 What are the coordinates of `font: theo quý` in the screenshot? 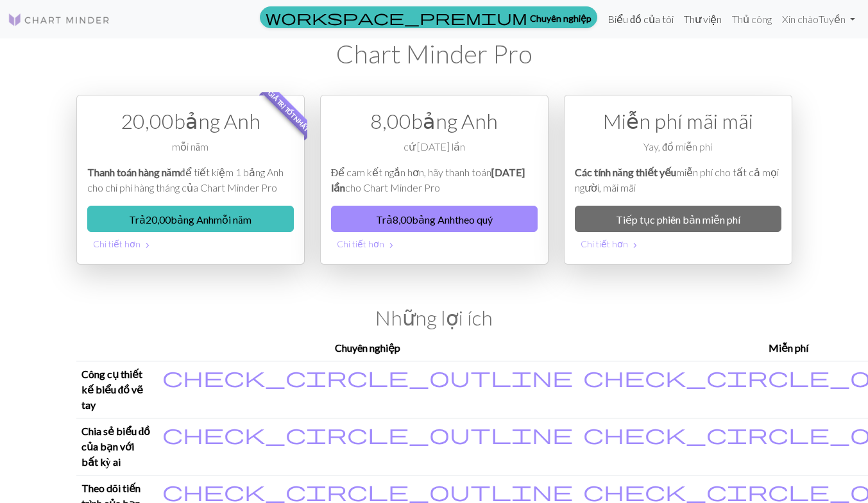 It's located at (473, 219).